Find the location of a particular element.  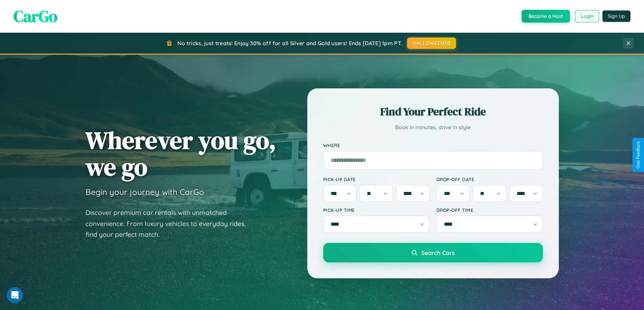

button: Sign Up is located at coordinates (616, 16).